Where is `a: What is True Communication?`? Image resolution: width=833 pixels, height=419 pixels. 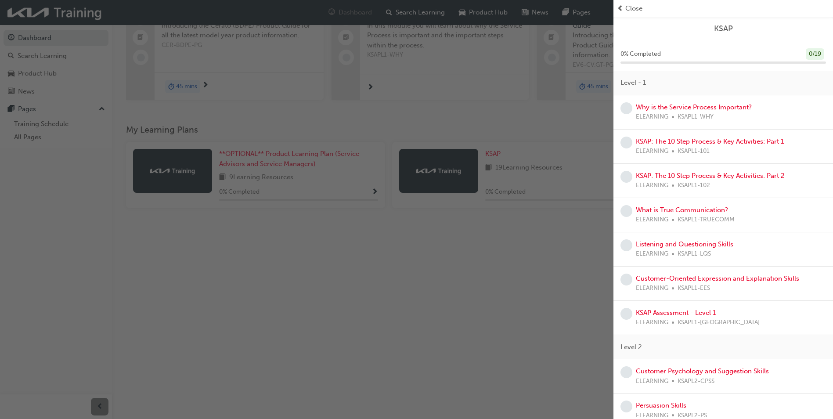
a: What is True Communication? is located at coordinates (682, 210).